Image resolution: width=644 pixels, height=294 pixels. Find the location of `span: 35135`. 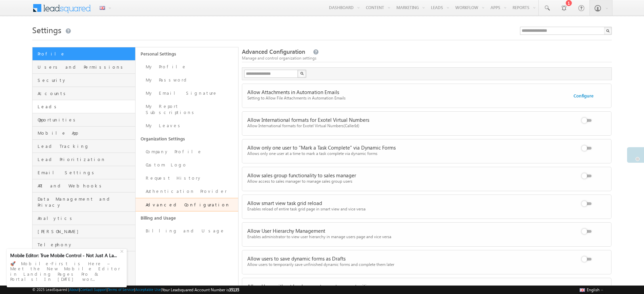

span: 35135 is located at coordinates (234, 290).